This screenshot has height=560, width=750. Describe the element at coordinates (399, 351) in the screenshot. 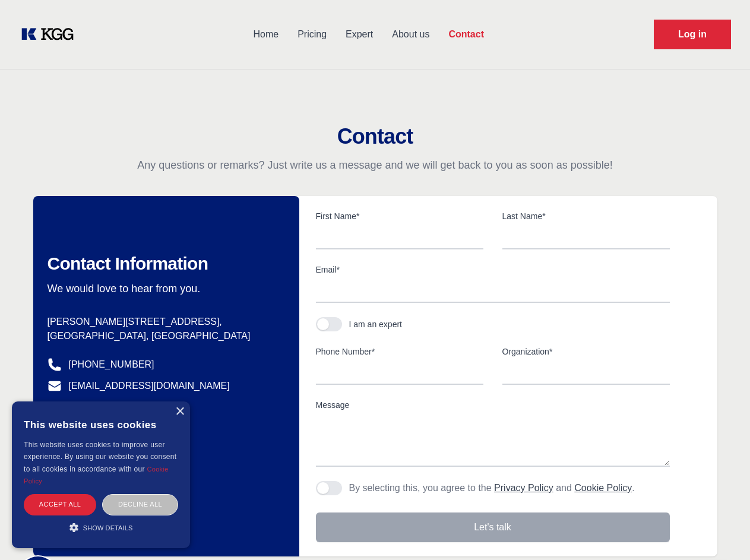

I see `label: Phone Number*` at that location.